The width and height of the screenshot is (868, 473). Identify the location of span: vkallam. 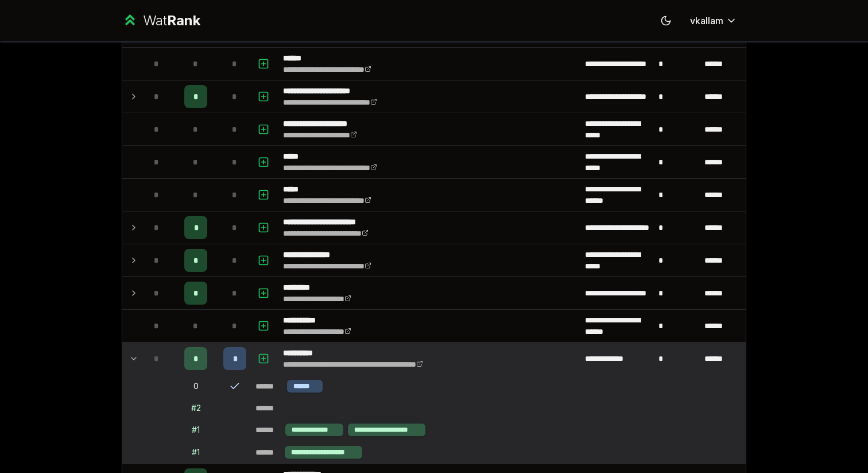
(707, 20).